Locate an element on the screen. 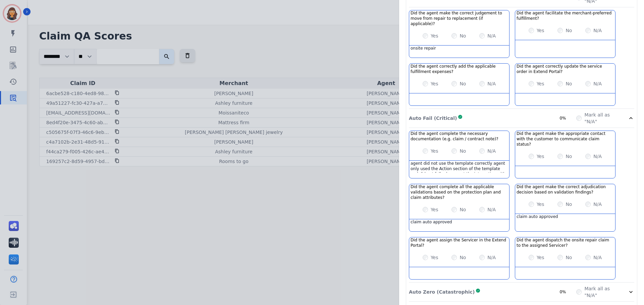 Image resolution: width=644 pixels, height=305 pixels. h3: Did the agent make the correct adjudication decision based on validation findings? is located at coordinates (565, 190).